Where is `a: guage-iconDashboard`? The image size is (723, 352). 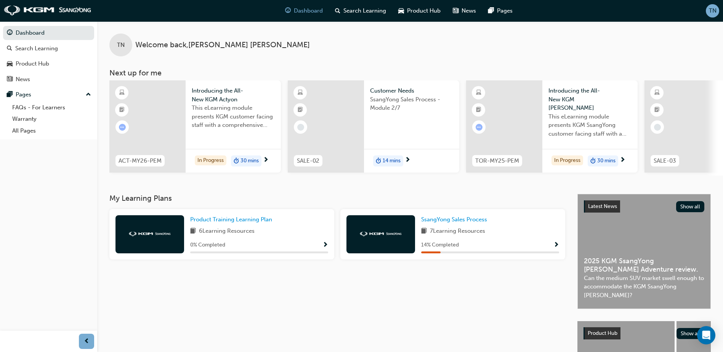
a: guage-iconDashboard is located at coordinates (304, 11).